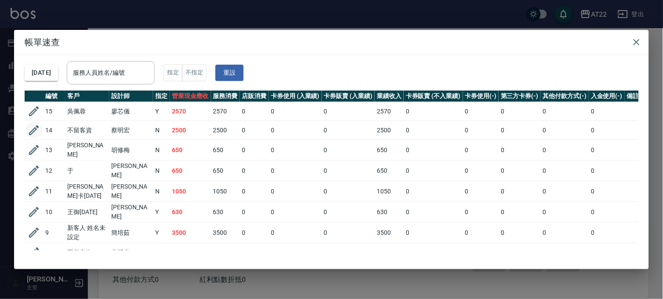  I want to click on td: 廖芯儀, so click(131, 111).